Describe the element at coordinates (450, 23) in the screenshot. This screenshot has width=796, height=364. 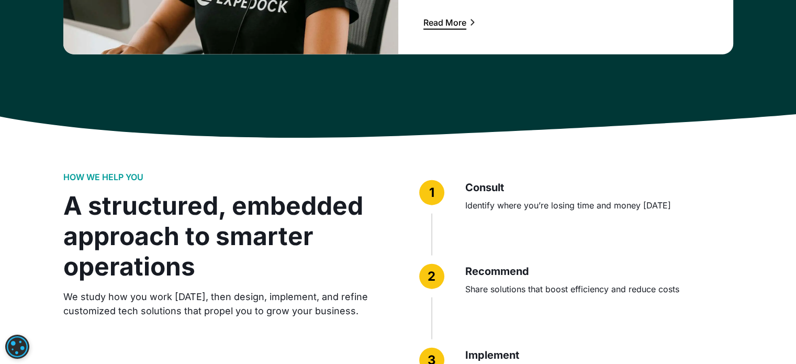
I see `a: Read More` at that location.